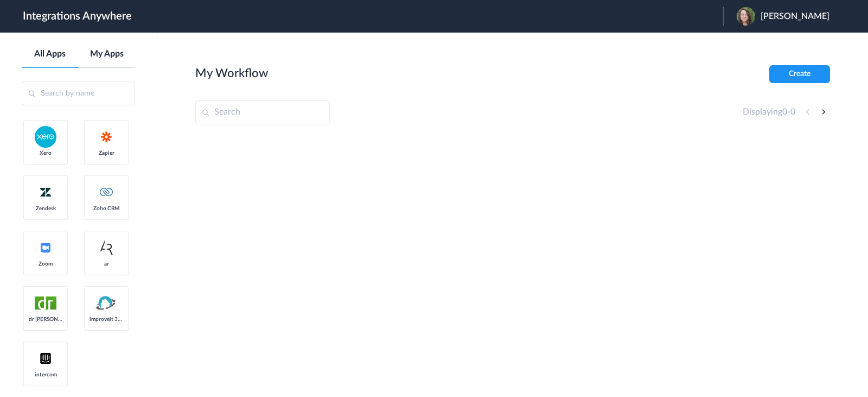 This screenshot has width=868, height=397. I want to click on a: My Apps, so click(107, 54).